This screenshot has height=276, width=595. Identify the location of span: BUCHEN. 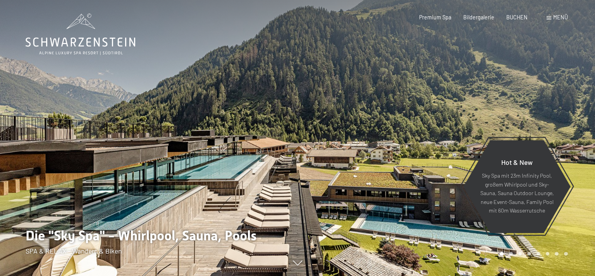
(517, 17).